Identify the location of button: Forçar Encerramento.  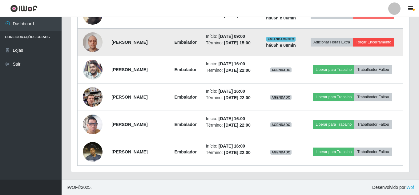
(373, 42).